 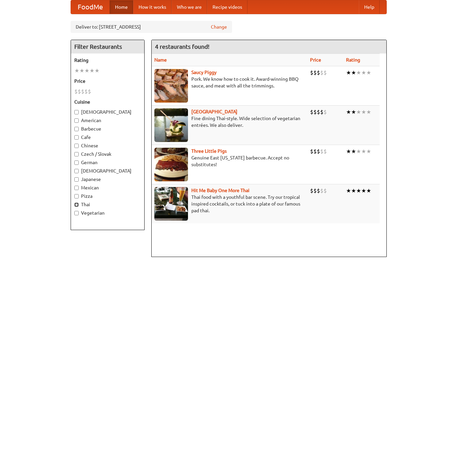 What do you see at coordinates (353, 60) in the screenshot?
I see `a: Rating` at bounding box center [353, 60].